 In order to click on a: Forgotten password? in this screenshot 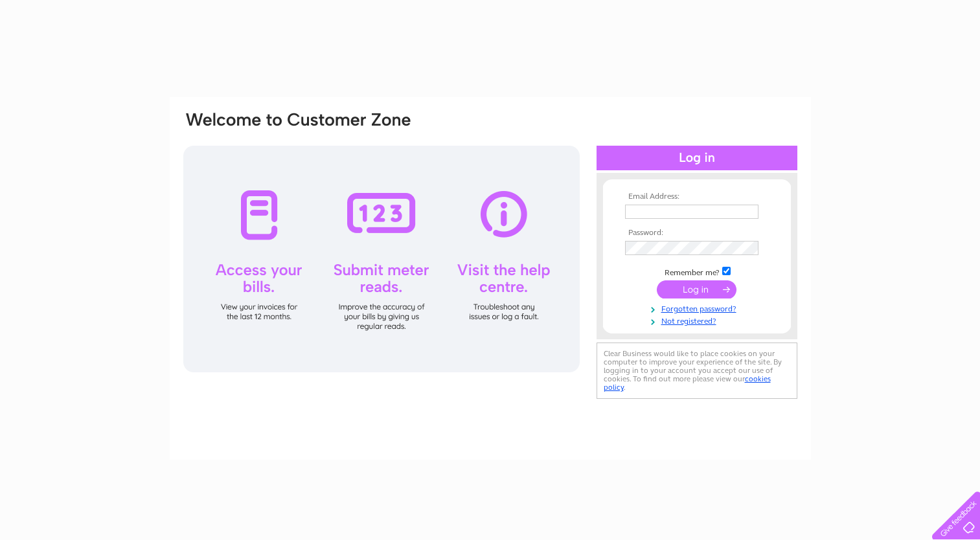, I will do `click(698, 308)`.